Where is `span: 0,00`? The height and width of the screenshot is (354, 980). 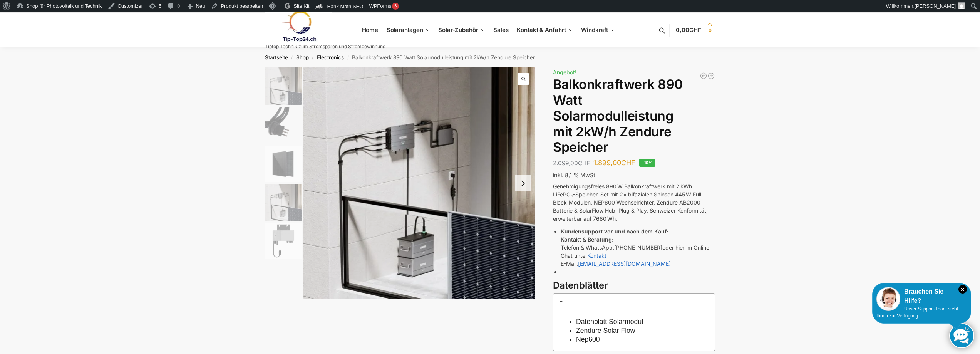
span: 0,00 is located at coordinates (688, 30).